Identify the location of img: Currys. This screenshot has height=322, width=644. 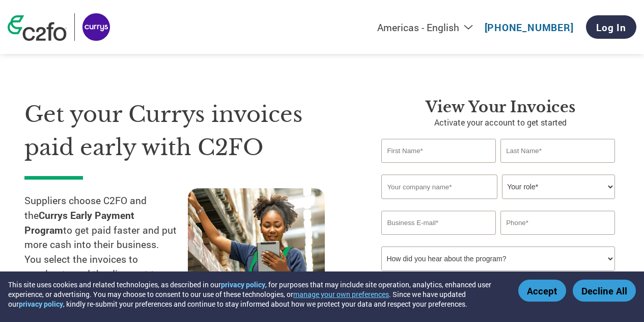
(96, 27).